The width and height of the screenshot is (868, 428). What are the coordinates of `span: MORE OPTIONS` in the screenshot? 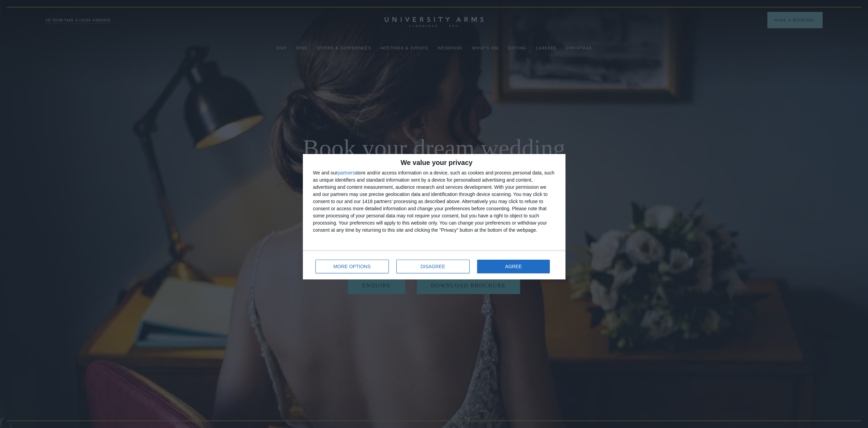 It's located at (352, 267).